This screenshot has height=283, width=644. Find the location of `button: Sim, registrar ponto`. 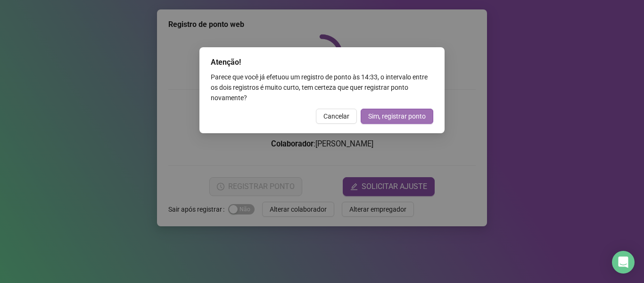

button: Sim, registrar ponto is located at coordinates (397, 117).